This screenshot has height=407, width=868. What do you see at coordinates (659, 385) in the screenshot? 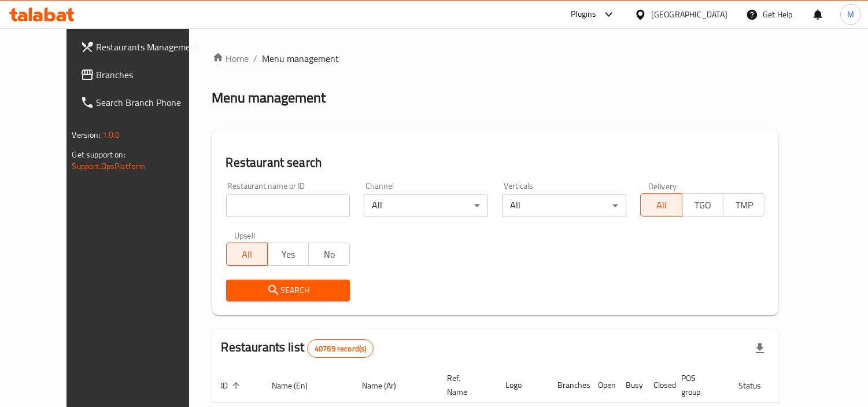
I see `th: Closed` at bounding box center [659, 385].